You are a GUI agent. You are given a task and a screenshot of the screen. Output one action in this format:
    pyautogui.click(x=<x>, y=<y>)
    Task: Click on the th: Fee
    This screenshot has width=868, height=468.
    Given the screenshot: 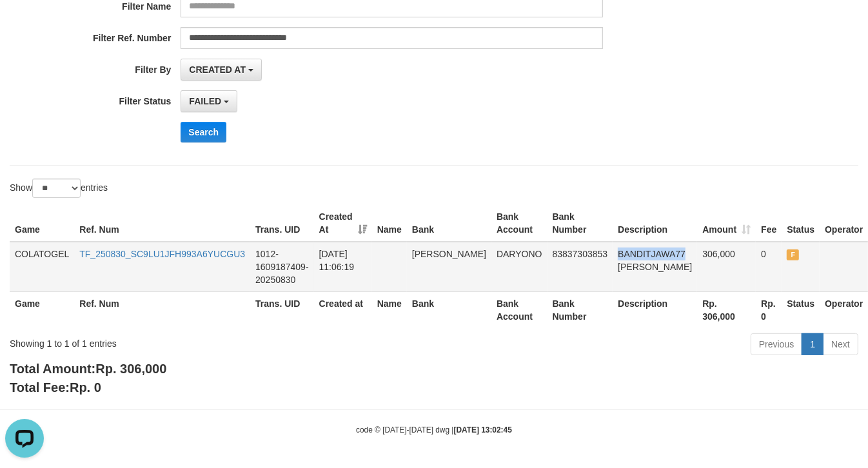 What is the action you would take?
    pyautogui.click(x=769, y=224)
    